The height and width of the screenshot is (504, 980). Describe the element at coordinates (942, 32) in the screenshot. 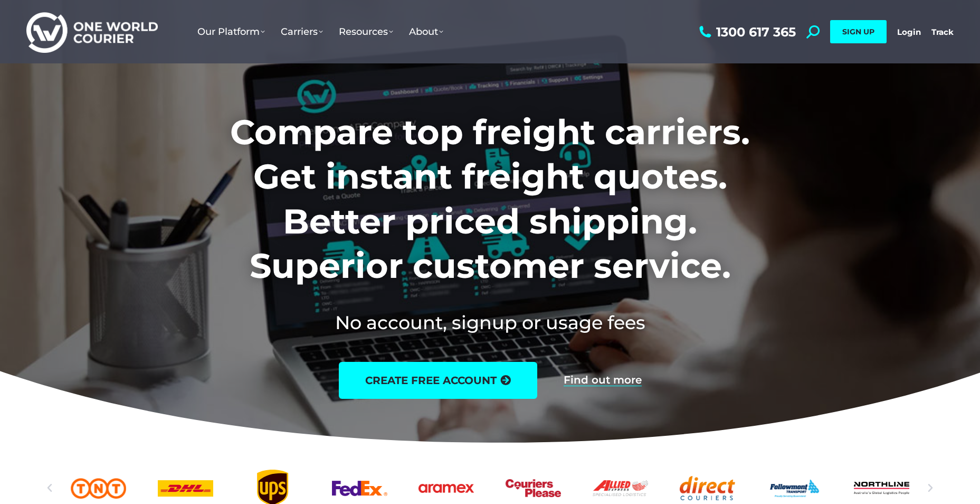

I see `a: Track` at that location.